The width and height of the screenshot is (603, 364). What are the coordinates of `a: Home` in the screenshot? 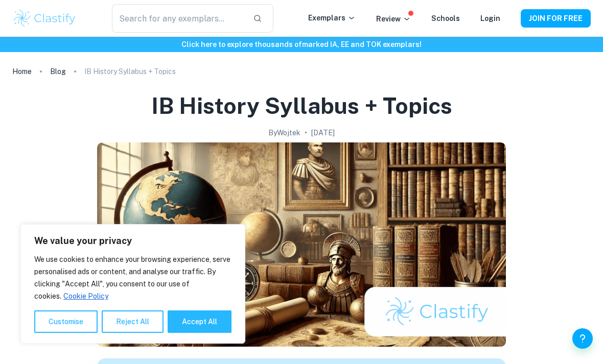 It's located at (22, 71).